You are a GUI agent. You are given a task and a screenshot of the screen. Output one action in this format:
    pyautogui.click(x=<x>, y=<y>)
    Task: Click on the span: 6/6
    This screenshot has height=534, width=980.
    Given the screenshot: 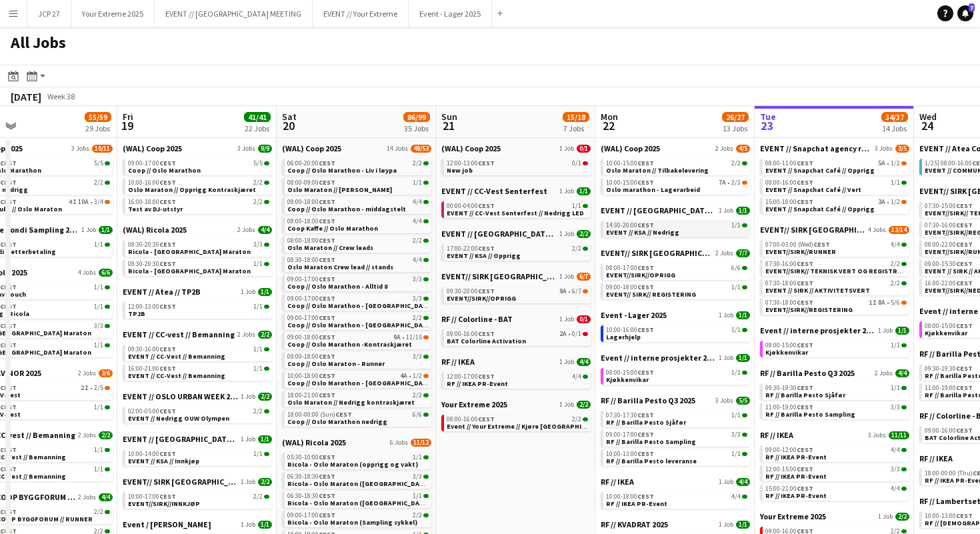 What is the action you would take?
    pyautogui.click(x=735, y=268)
    